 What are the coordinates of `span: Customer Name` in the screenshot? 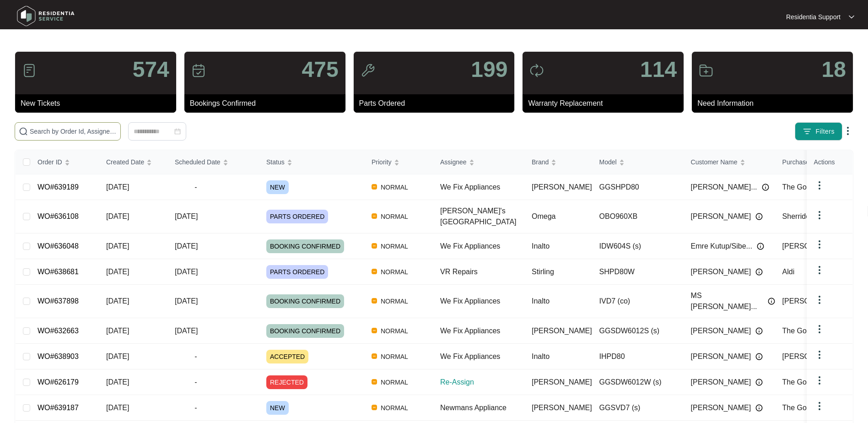 It's located at (714, 162).